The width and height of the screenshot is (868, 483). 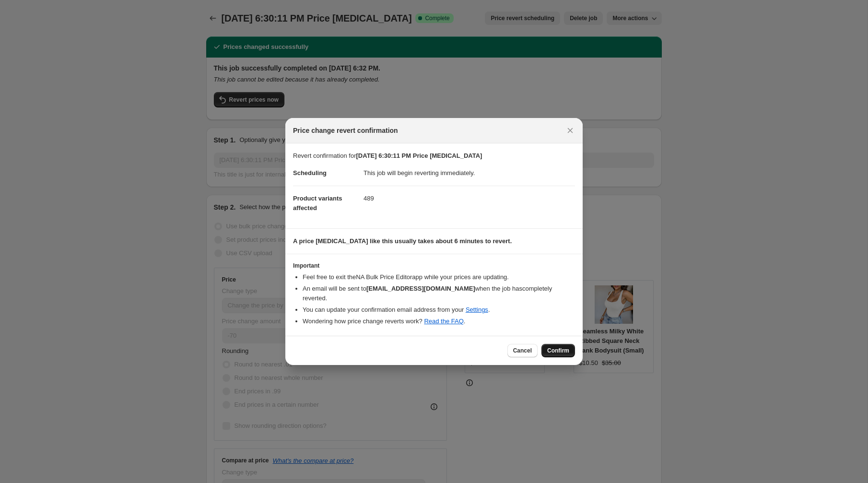 I want to click on span: Cancel, so click(x=522, y=351).